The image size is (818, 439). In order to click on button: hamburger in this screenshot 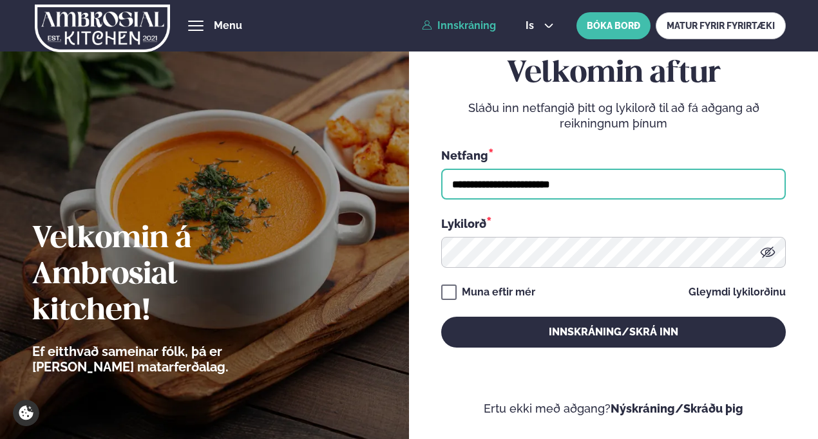, I will do `click(196, 26)`.